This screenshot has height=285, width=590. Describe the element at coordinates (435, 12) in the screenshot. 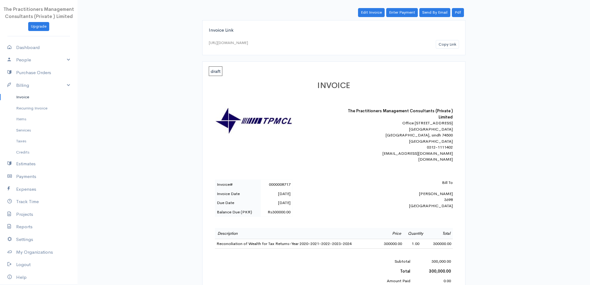

I see `a: Send By Email` at that location.